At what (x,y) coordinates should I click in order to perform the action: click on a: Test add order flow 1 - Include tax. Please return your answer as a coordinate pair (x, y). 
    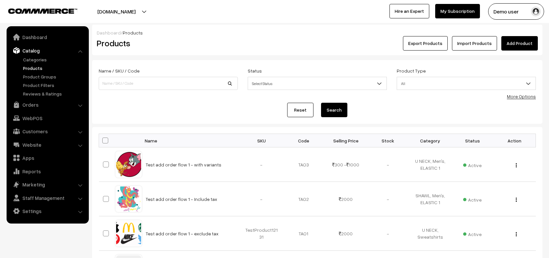
    Looking at the image, I should click on (181, 199).